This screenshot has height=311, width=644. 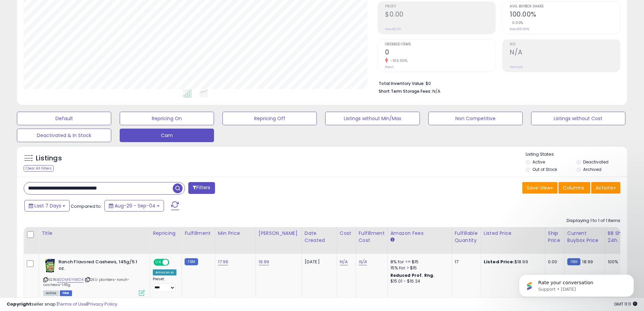 What do you see at coordinates (86, 206) in the screenshot?
I see `span: Compared to:` at bounding box center [86, 206].